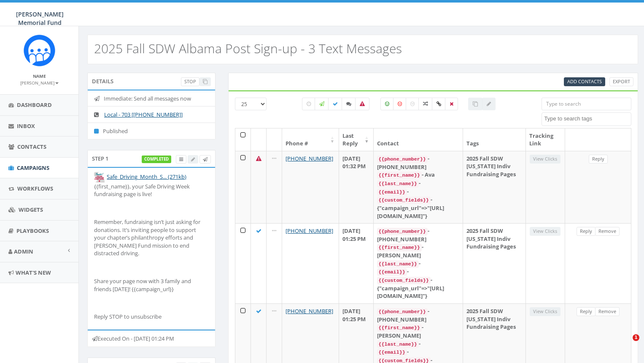 Image resolution: width=644 pixels, height=363 pixels. What do you see at coordinates (26, 126) in the screenshot?
I see `span: Inbox` at bounding box center [26, 126].